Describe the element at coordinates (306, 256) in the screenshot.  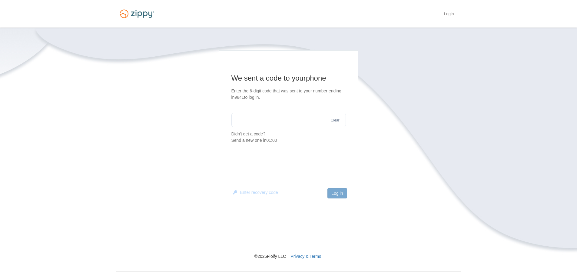
I see `a: Privacy & Terms` at that location.